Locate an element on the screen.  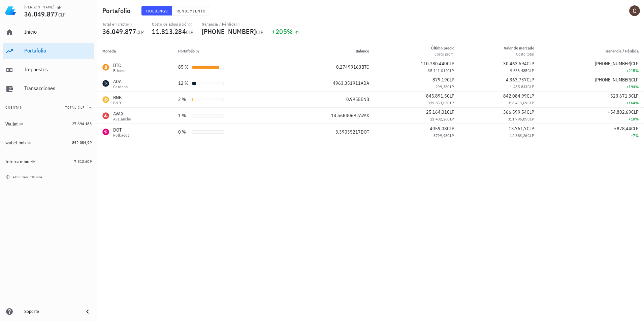
span: 14,56840692 is located at coordinates (345, 116).